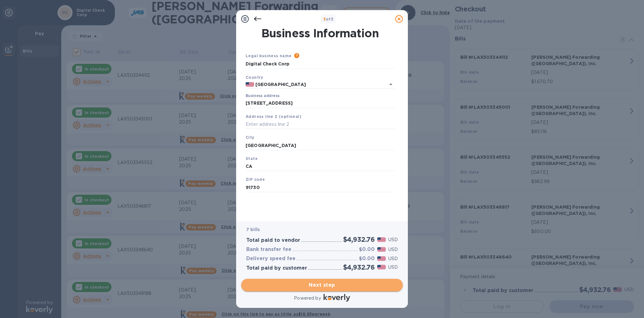 Image resolution: width=644 pixels, height=318 pixels. Describe the element at coordinates (262, 96) in the screenshot. I see `label: Business address` at that location.